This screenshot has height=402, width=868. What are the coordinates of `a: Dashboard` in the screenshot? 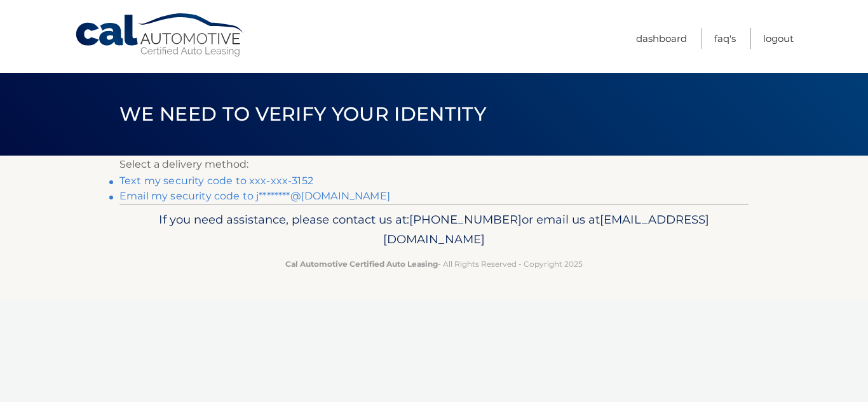 It's located at (661, 38).